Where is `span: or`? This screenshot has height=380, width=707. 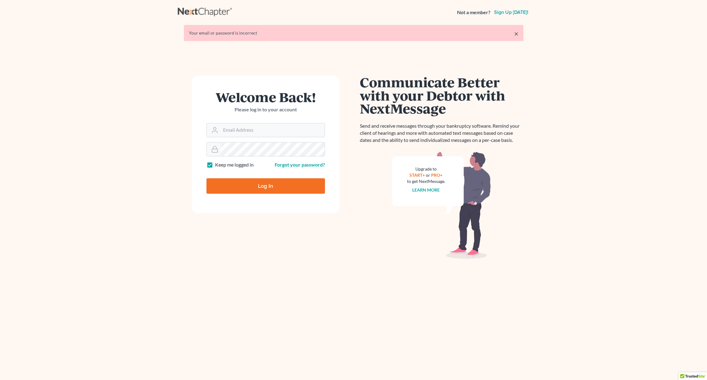 span: or is located at coordinates (428, 175).